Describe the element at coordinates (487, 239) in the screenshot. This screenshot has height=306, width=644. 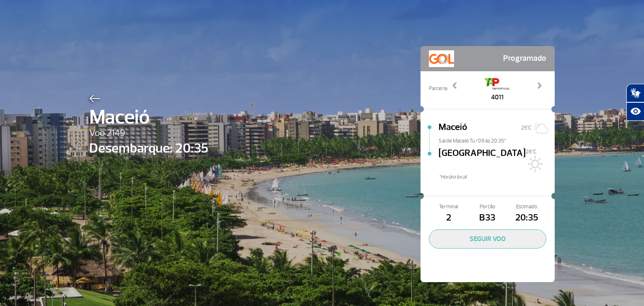
I see `button: SEGUIR VOO` at that location.